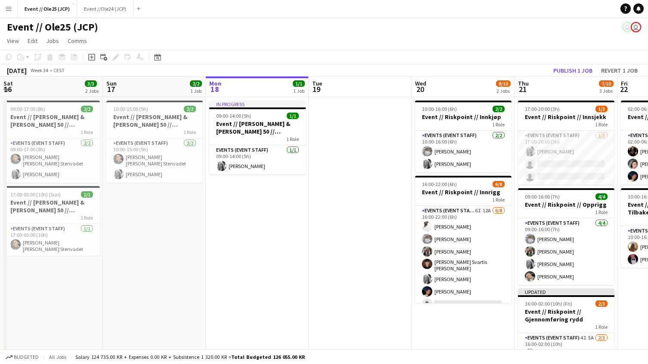 Image resolution: width=648 pixels, height=364 pixels. Describe the element at coordinates (316, 89) in the screenshot. I see `span: 19` at that location.